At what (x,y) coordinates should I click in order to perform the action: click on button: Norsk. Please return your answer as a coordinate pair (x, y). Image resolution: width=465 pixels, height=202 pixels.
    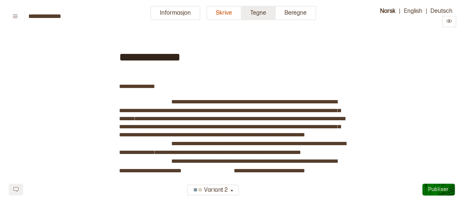
    Looking at the image, I should click on (387, 11).